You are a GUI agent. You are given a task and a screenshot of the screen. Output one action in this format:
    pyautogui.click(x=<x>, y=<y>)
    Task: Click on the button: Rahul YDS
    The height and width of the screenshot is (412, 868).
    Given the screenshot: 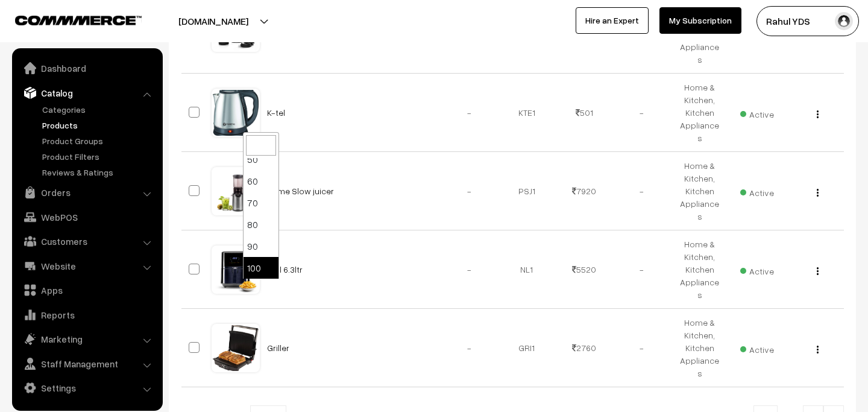 What is the action you would take?
    pyautogui.click(x=807, y=21)
    